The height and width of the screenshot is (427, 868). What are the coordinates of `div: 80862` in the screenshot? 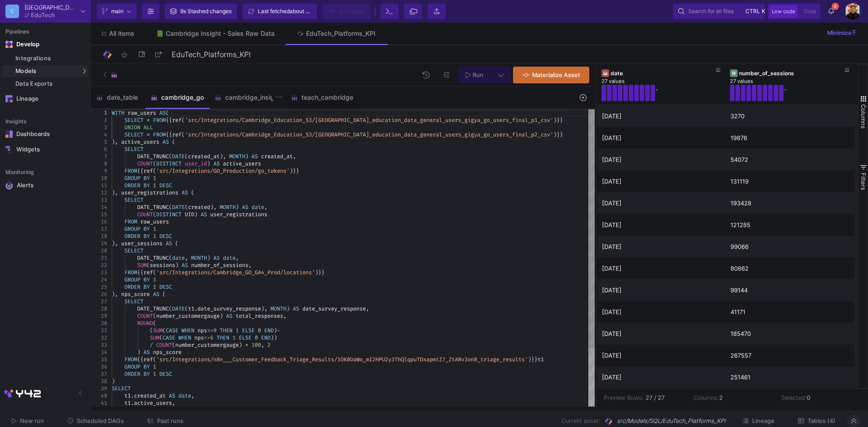 It's located at (790, 268).